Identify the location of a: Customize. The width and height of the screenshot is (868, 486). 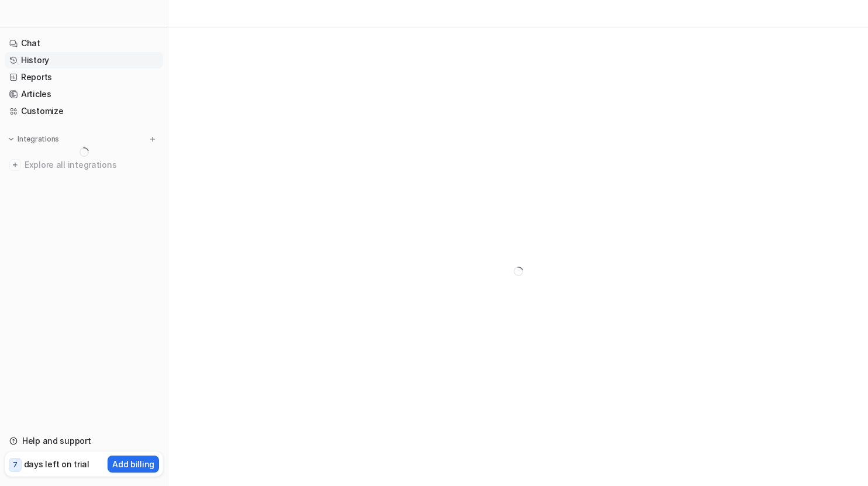
(84, 111).